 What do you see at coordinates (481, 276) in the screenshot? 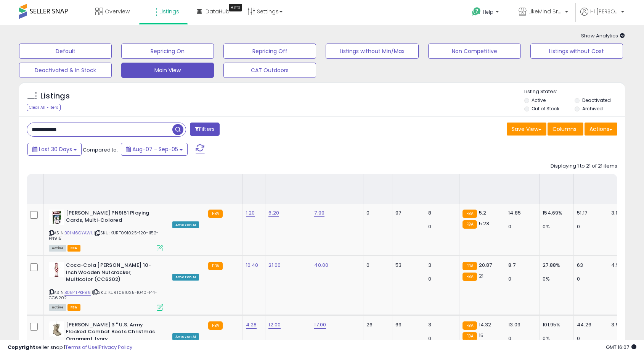
I see `span: 21` at bounding box center [481, 276].